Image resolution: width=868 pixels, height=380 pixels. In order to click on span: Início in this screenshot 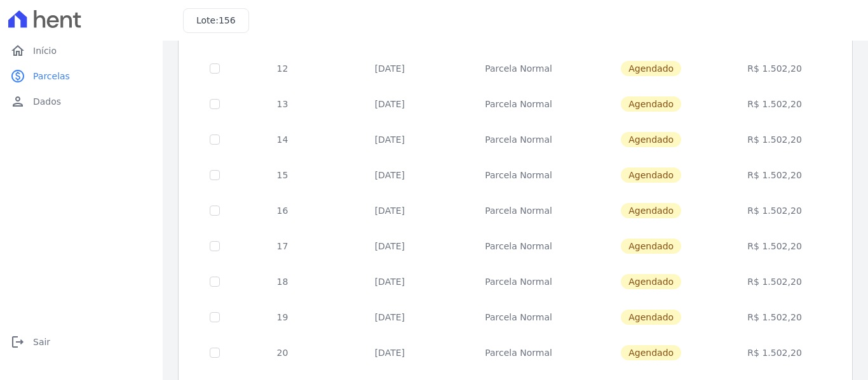, I will do `click(44, 51)`.